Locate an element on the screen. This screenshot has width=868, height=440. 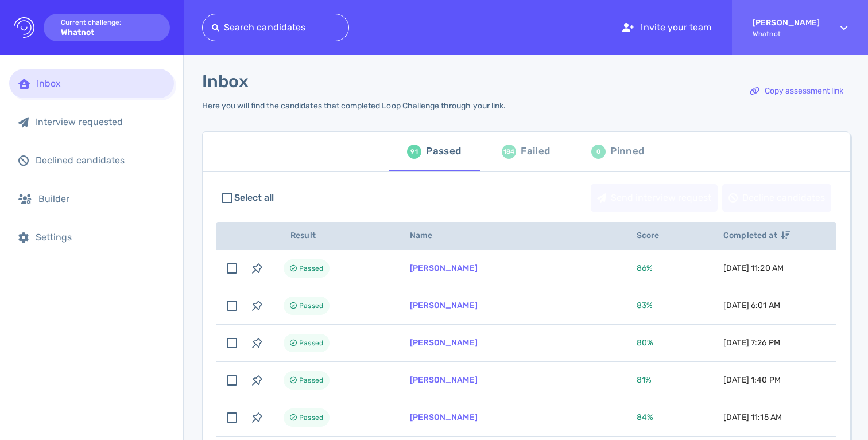
span: 84 % is located at coordinates (645, 417).